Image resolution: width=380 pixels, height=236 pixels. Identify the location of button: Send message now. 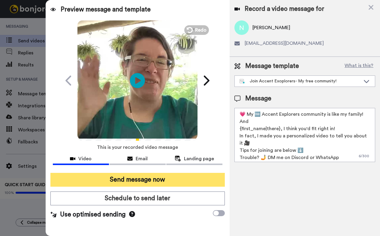
(137, 179).